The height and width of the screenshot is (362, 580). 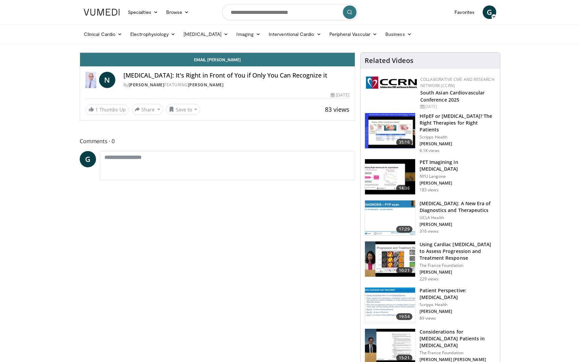 I want to click on span: 83 views, so click(x=337, y=110).